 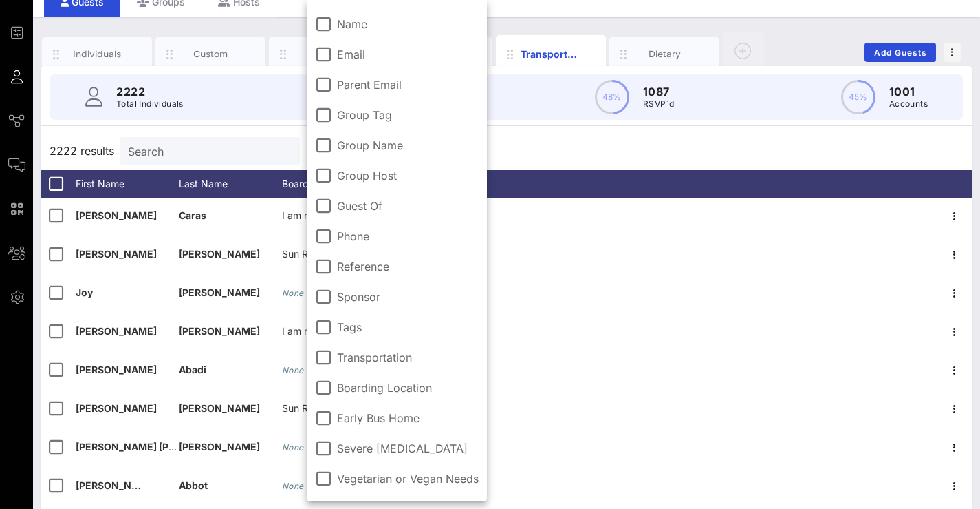 What do you see at coordinates (193, 369) in the screenshot?
I see `span: Abadi` at bounding box center [193, 369].